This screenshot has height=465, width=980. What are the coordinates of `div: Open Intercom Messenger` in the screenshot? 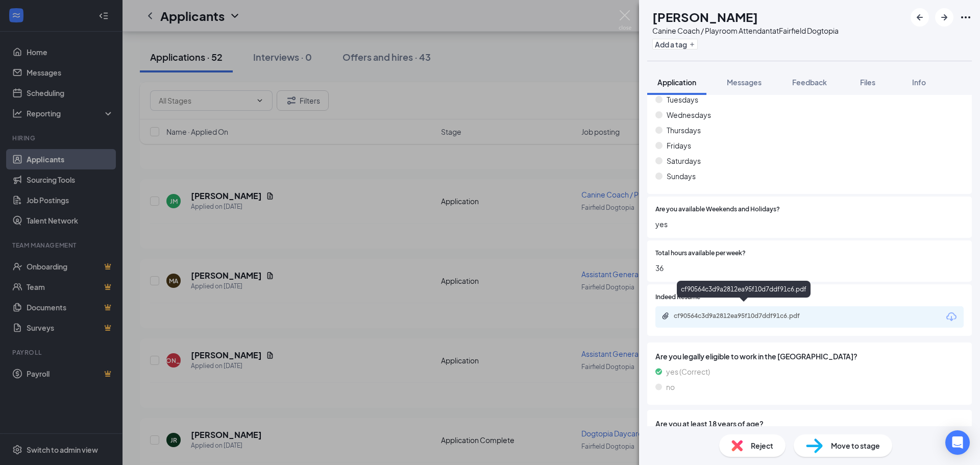 It's located at (958, 442).